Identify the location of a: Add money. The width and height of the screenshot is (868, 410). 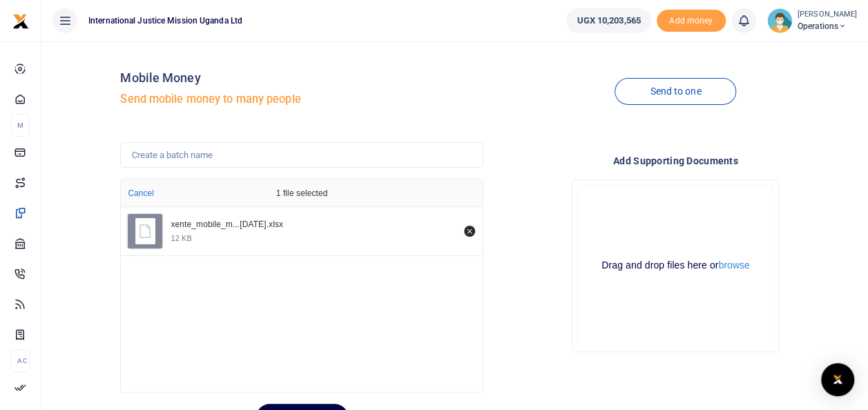
(691, 19).